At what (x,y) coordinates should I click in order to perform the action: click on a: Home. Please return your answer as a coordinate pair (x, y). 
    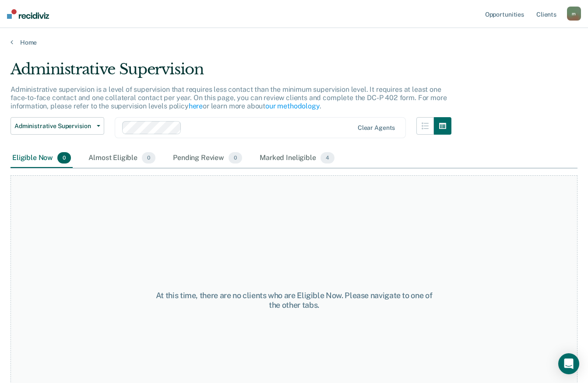
    Looking at the image, I should click on (294, 43).